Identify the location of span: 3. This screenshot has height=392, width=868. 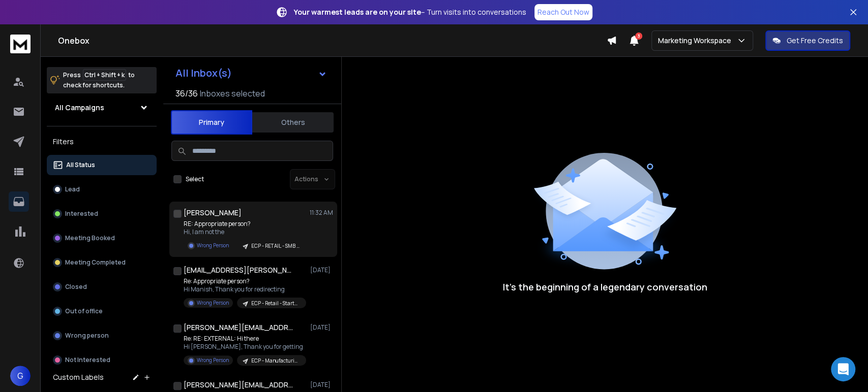
(639, 36).